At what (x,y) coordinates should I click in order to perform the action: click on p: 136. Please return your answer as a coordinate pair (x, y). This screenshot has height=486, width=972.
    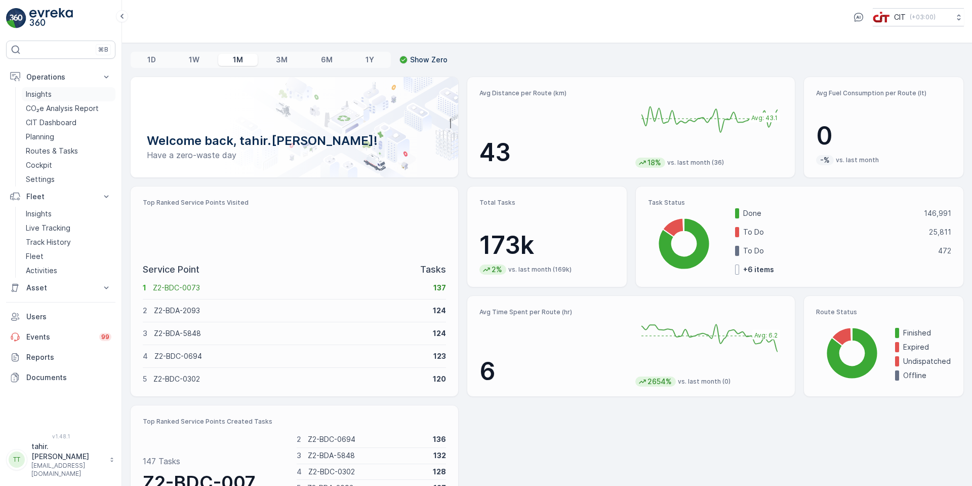
    Looking at the image, I should click on (439, 439).